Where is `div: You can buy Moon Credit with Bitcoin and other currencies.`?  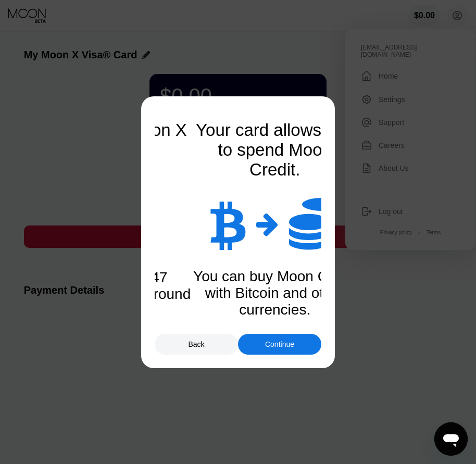 div: You can buy Moon Credit with Bitcoin and other currencies. is located at coordinates (275, 293).